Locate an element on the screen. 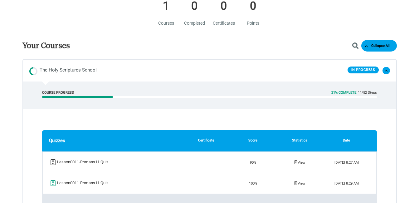 This screenshot has height=203, width=419. span: Completed is located at coordinates (194, 23).